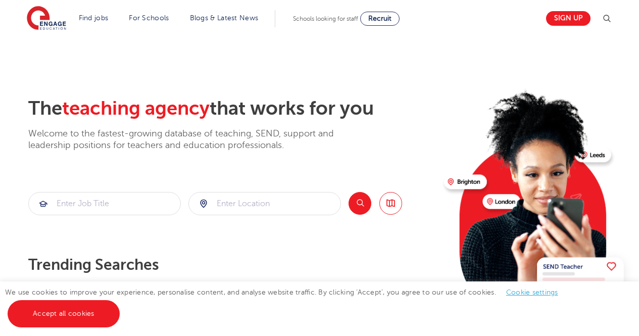 This screenshot has height=336, width=639. Describe the element at coordinates (232, 265) in the screenshot. I see `p: Trending searches` at that location.